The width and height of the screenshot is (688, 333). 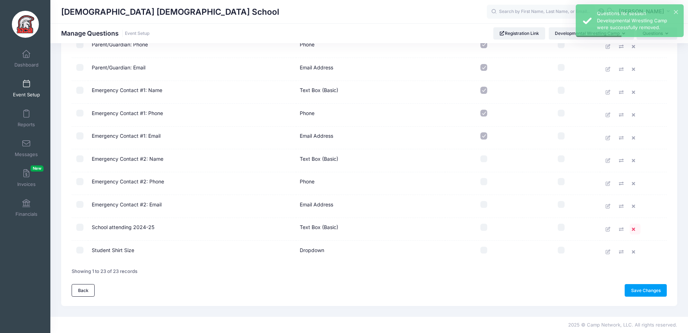 I want to click on button: Developmental Wrestling Camp, so click(x=591, y=33).